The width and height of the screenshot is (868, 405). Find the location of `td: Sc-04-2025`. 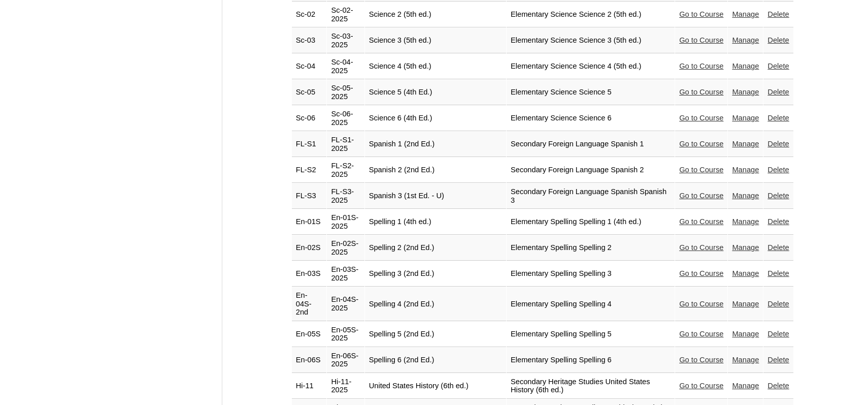

td: Sc-04-2025 is located at coordinates (345, 66).